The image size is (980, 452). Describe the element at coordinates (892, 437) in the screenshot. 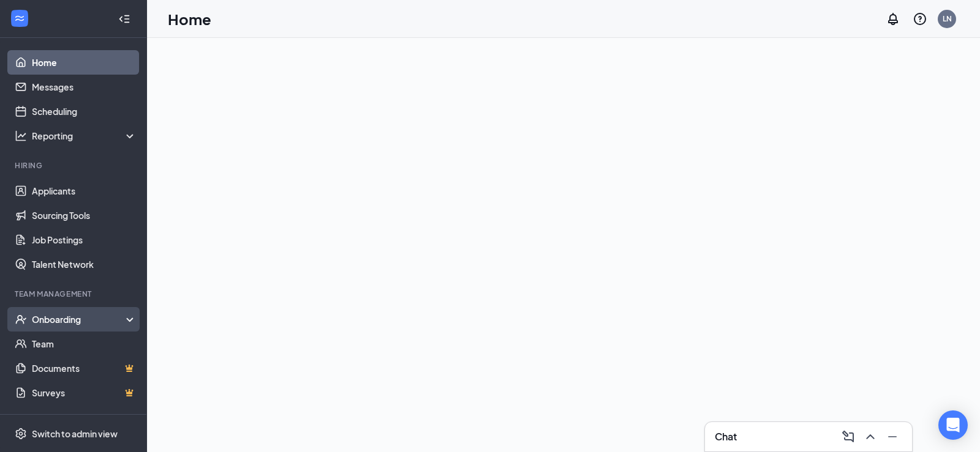

I see `svg: Minimize` at that location.